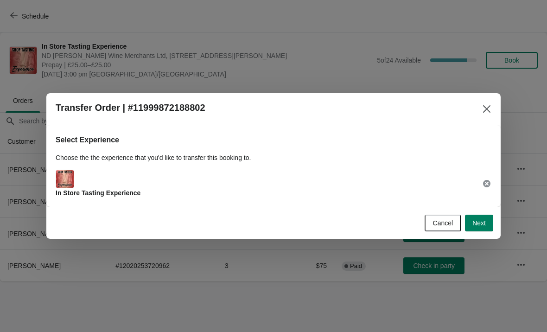 The width and height of the screenshot is (547, 332). I want to click on span: Cancel, so click(443, 223).